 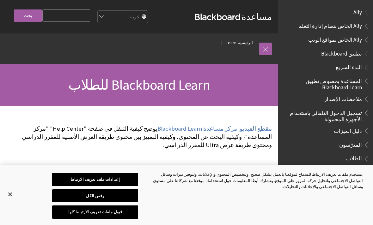 I want to click on a: مقطع الفيديو: مركز مساعدة Blackboard Learn, so click(x=214, y=129).